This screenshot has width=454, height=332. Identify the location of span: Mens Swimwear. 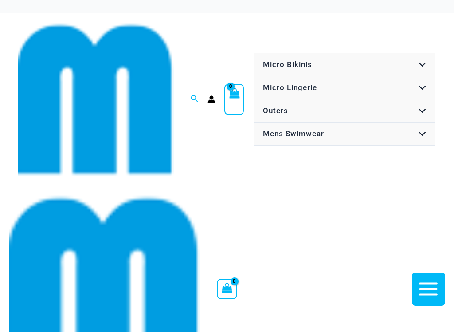
(294, 133).